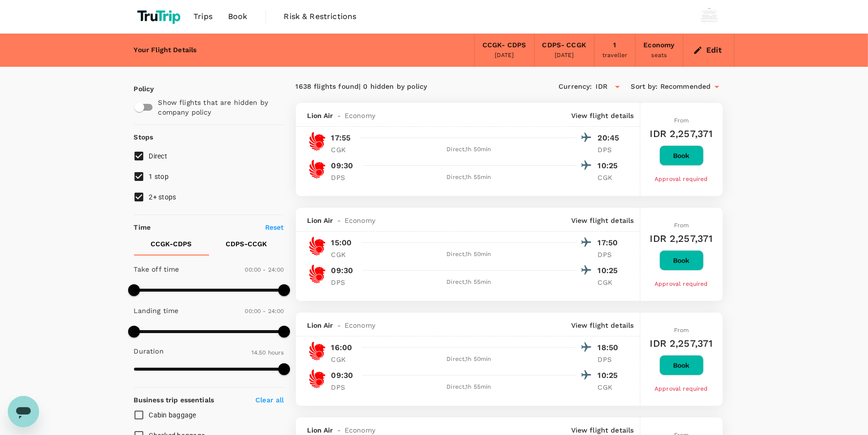 This screenshot has height=435, width=868. Describe the element at coordinates (165, 50) in the screenshot. I see `div: Your Flight Details` at that location.